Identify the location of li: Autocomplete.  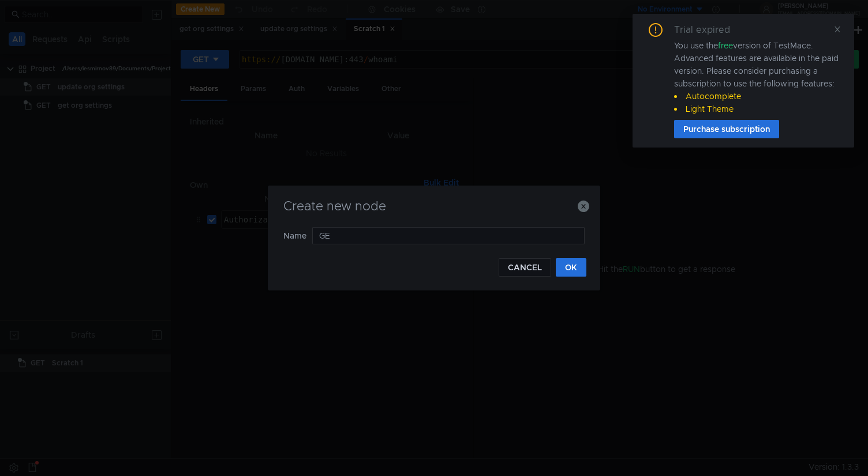
(757, 96).